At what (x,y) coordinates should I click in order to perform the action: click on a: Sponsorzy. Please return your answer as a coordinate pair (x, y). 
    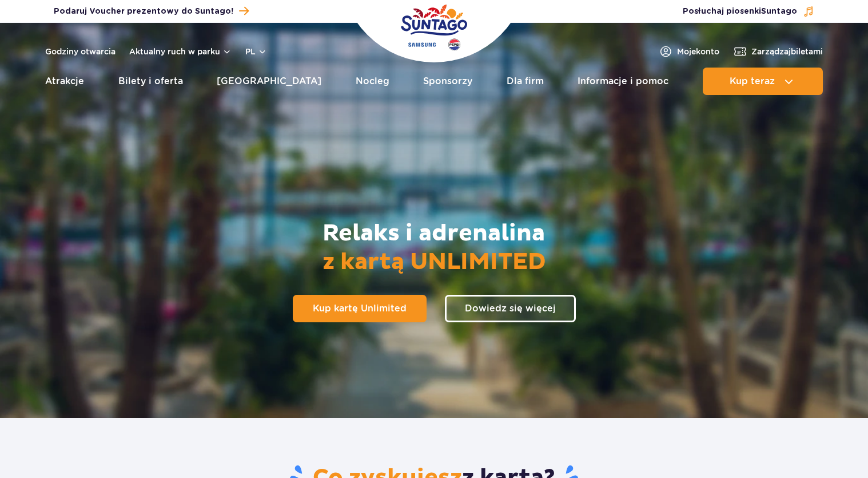
    Looking at the image, I should click on (448, 81).